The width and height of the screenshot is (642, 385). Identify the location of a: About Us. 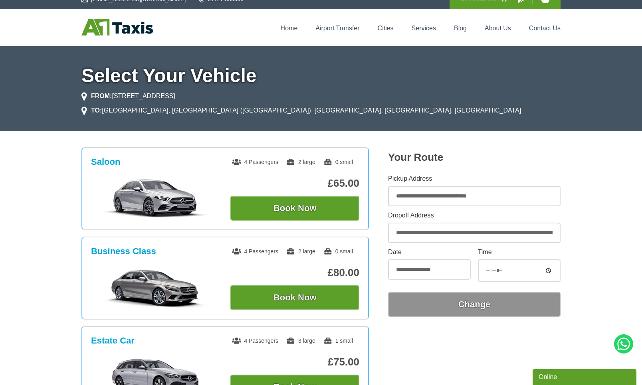
(498, 28).